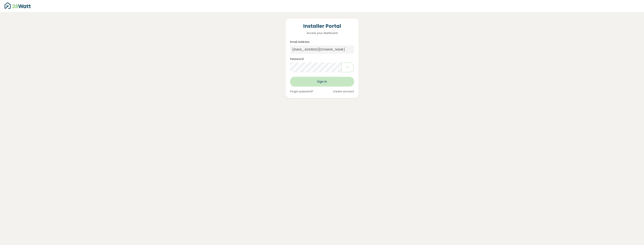 The width and height of the screenshot is (644, 245). I want to click on button: Sign In, so click(322, 82).